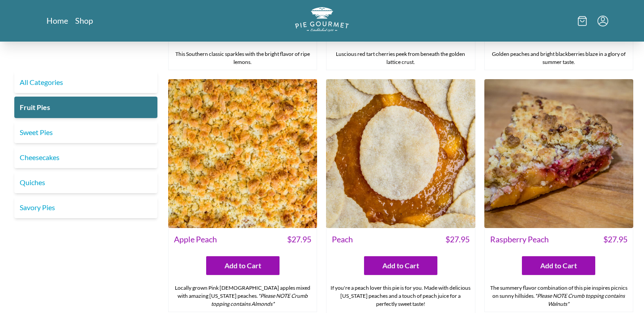  I want to click on a: Logo, so click(322, 21).